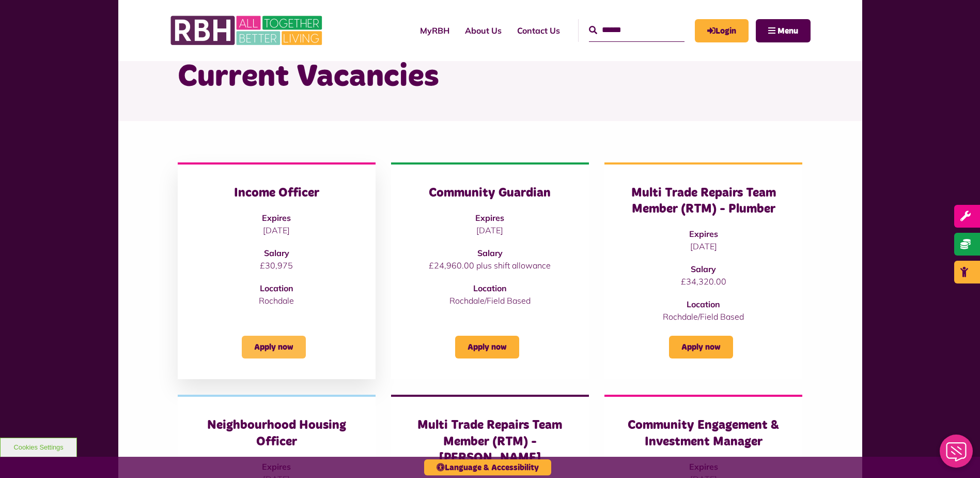  Describe the element at coordinates (538, 31) in the screenshot. I see `a: Contact Us` at that location.